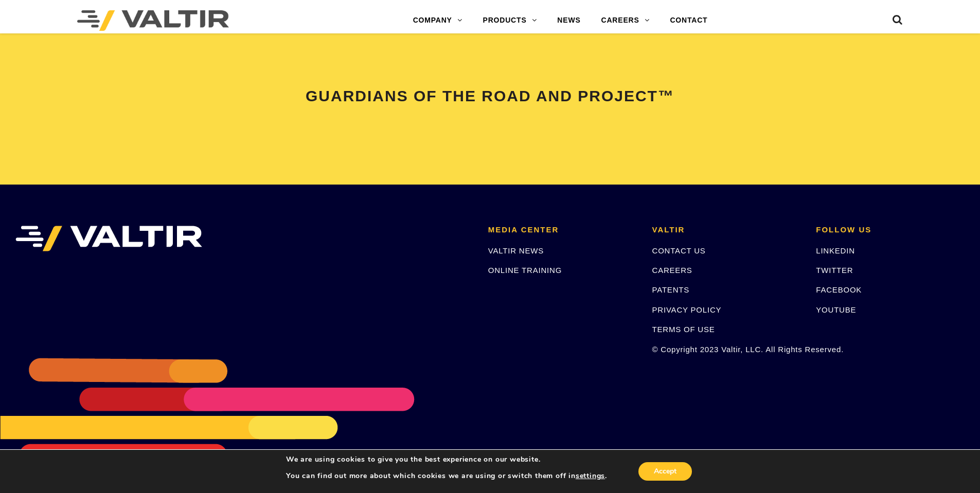  I want to click on p: We are using cookies to give you the best experience on our website., so click(446, 460).